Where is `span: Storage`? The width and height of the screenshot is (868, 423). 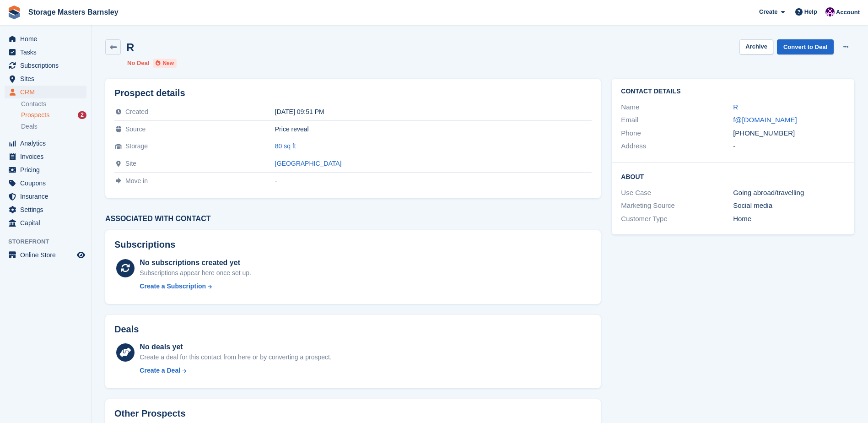
span: Storage is located at coordinates (137, 146).